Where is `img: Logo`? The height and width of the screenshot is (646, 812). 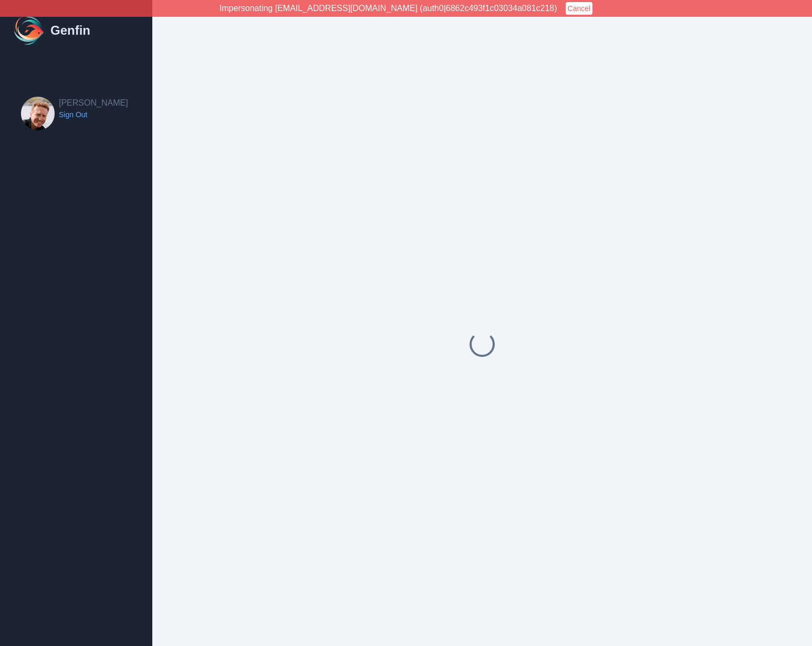
img: Logo is located at coordinates (30, 30).